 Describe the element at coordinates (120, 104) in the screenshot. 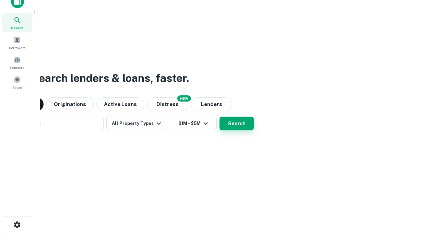

I see `button: Active Loans` at that location.